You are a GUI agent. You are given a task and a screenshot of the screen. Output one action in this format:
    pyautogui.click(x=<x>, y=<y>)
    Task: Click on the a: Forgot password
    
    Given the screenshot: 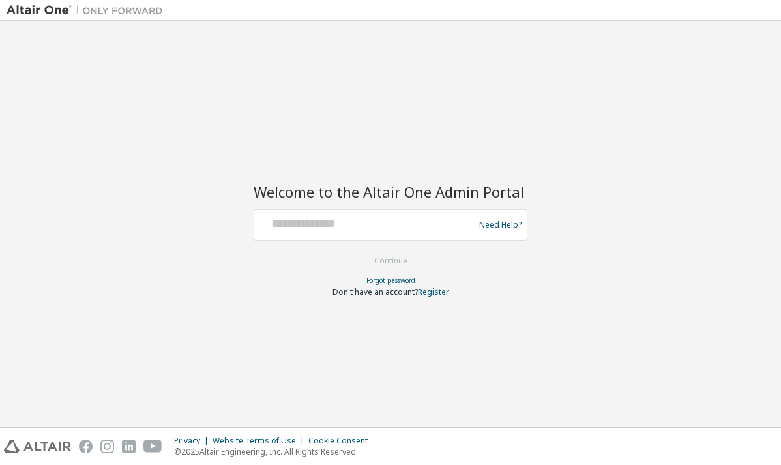 What is the action you would take?
    pyautogui.click(x=390, y=280)
    